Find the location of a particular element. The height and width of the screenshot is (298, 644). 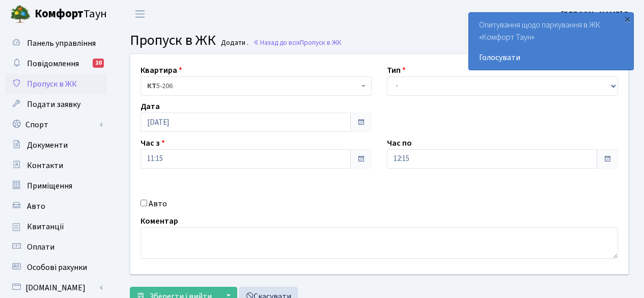

a: Панель управління is located at coordinates (56, 43).